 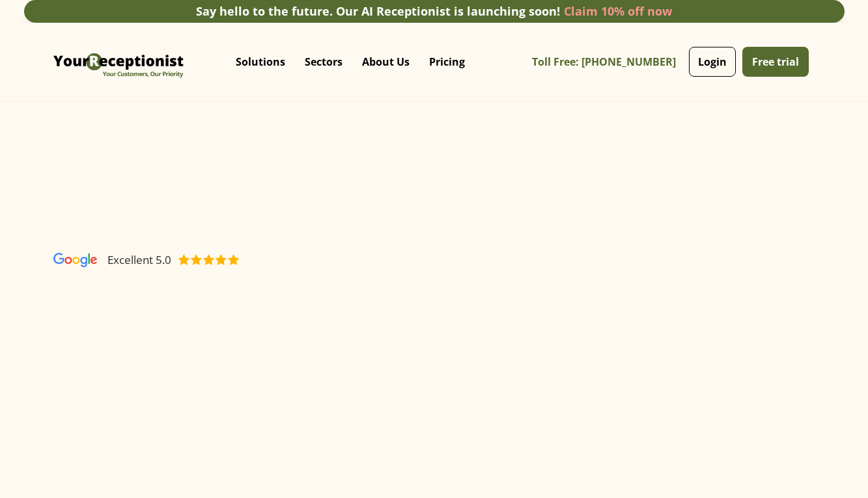 What do you see at coordinates (118, 61) in the screenshot?
I see `a: home` at bounding box center [118, 61].